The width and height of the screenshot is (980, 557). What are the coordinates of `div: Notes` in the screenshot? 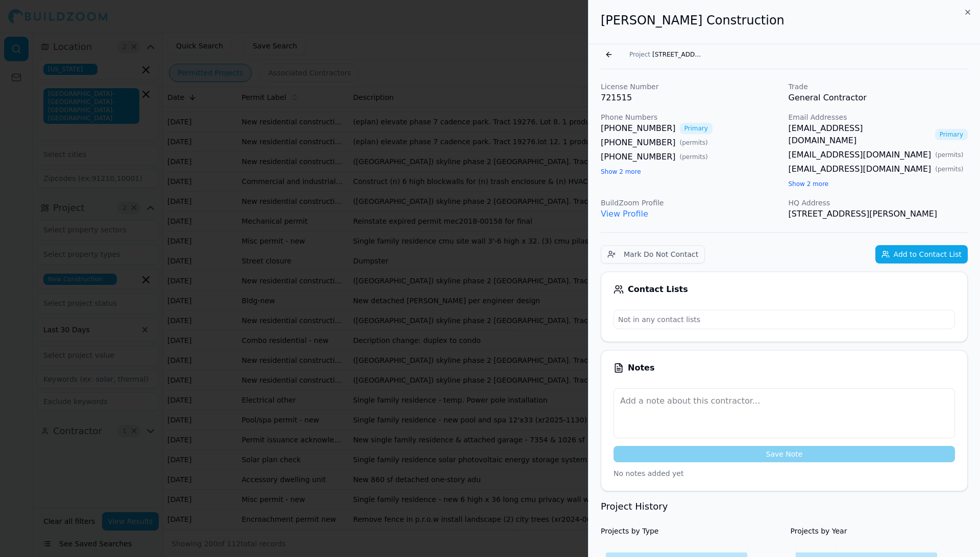 It's located at (784, 368).